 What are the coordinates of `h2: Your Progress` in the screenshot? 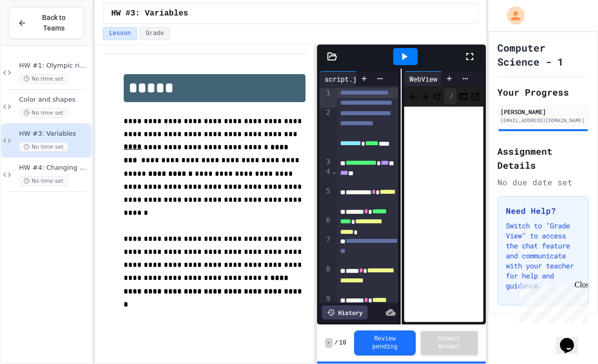 It's located at (543, 92).